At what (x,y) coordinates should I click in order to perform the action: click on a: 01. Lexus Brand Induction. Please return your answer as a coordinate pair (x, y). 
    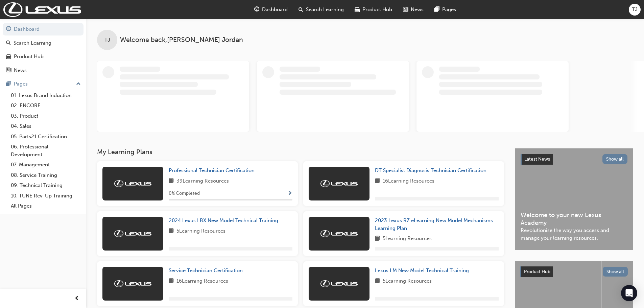
    Looking at the image, I should click on (45, 95).